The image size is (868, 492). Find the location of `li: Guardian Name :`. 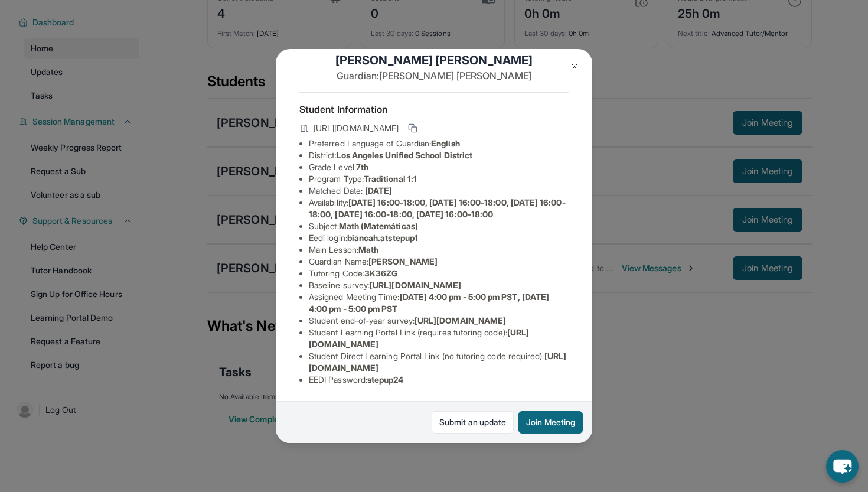

li: Guardian Name : is located at coordinates (438, 262).